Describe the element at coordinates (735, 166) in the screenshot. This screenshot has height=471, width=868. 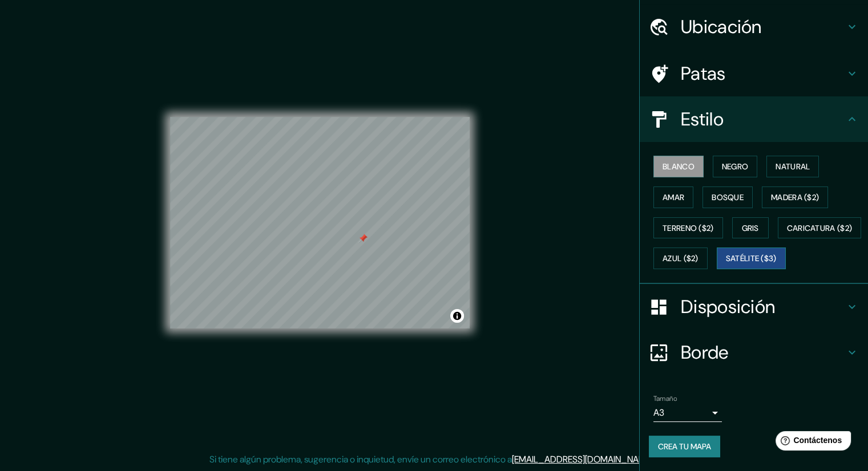
I see `button: Negro` at that location.